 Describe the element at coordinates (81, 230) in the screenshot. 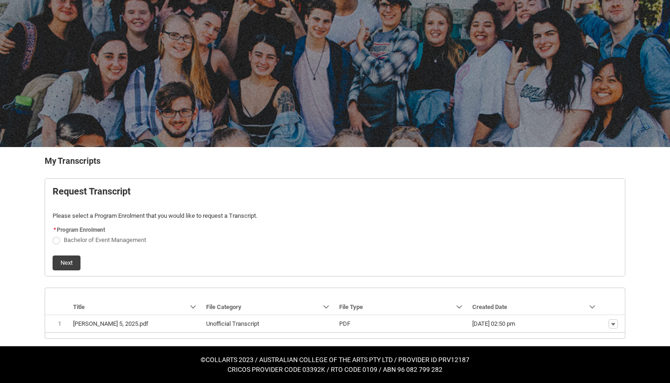

I see `span: Program Enrolment` at that location.